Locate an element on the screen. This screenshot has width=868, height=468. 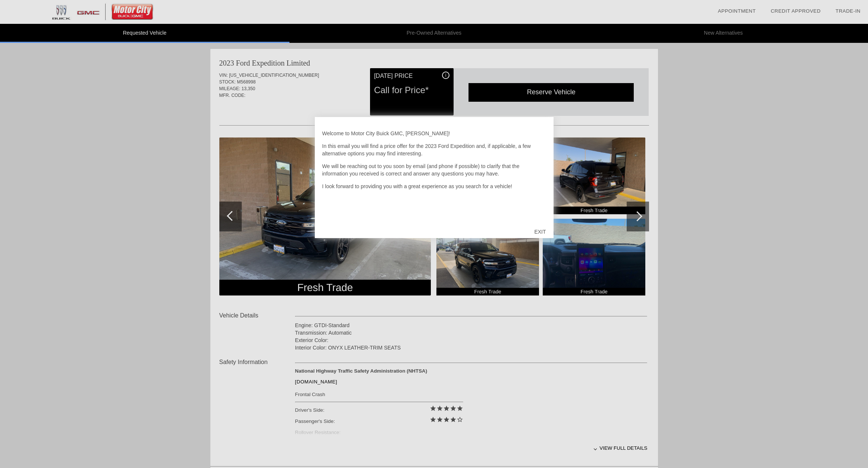
p: I look forward to providing you with a great experience as you search for a vehicle! is located at coordinates (434, 186).